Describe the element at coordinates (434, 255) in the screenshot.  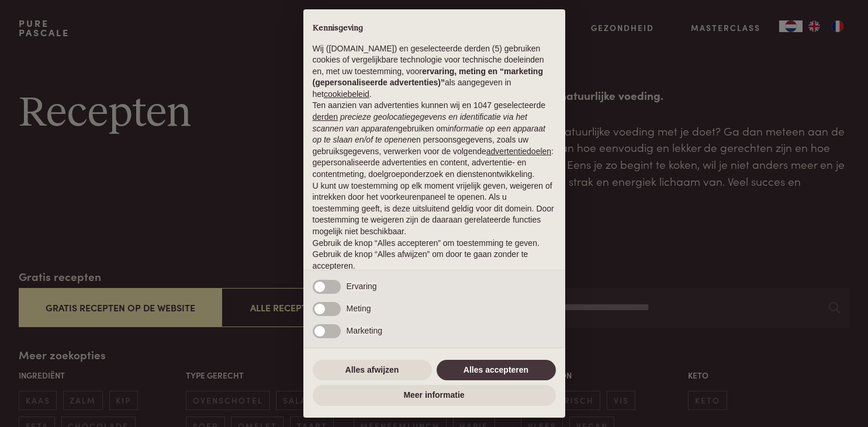
I see `p: Gebruik de knop “Alles accepteren” om toestemming te geven. Gebruik de knop “Alles afwijzen” om d...` at that location.